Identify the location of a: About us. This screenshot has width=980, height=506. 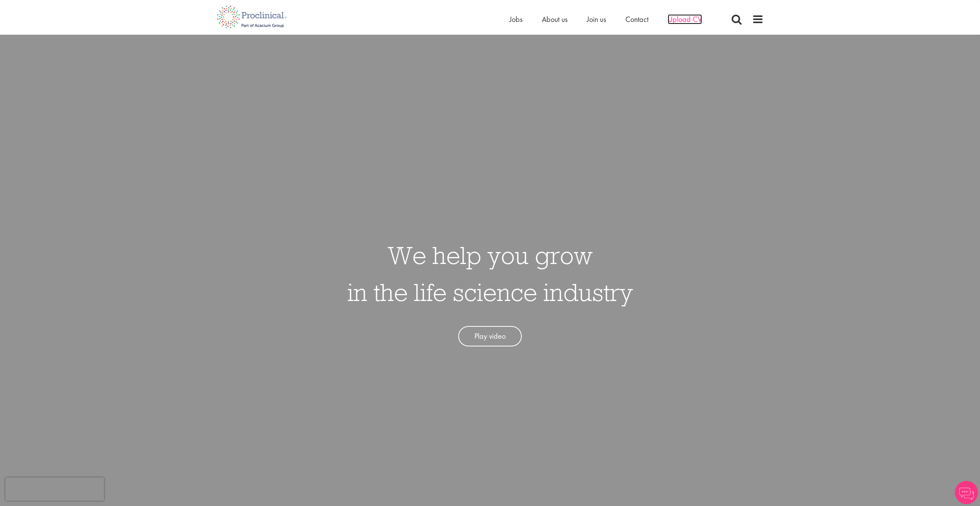
(555, 20).